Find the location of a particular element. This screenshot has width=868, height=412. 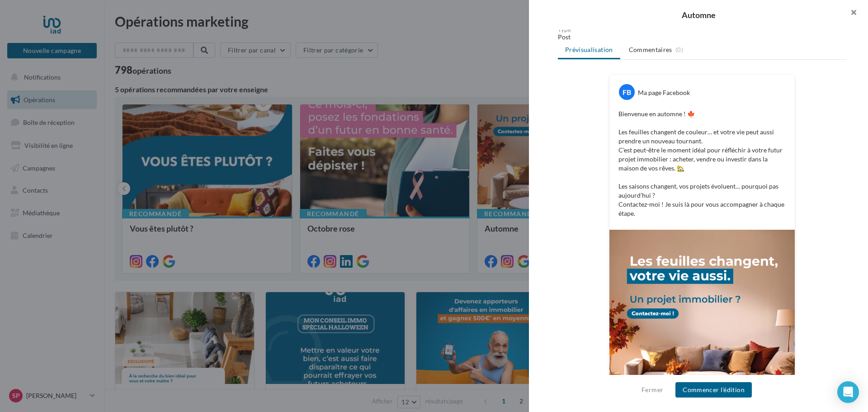

div: FB is located at coordinates (627, 92).